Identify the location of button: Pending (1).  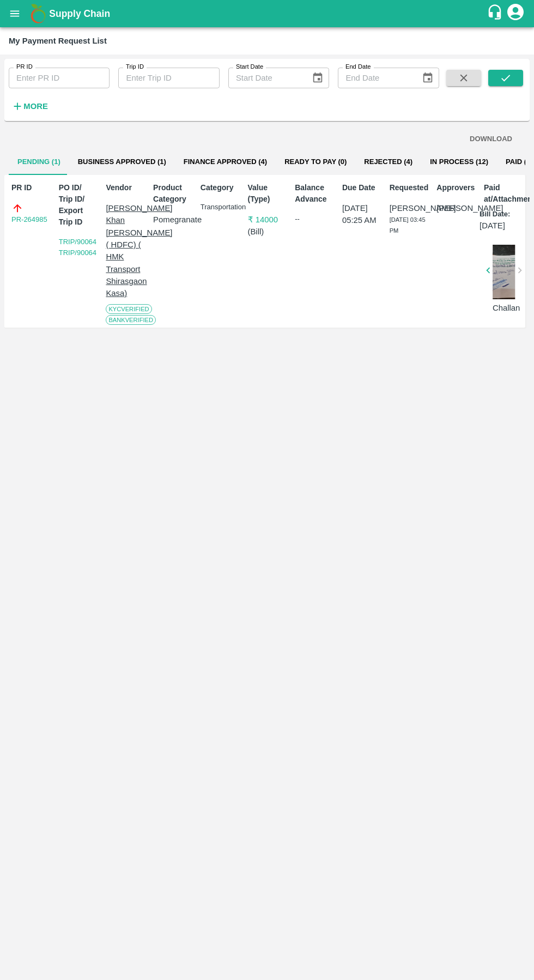
(39, 162).